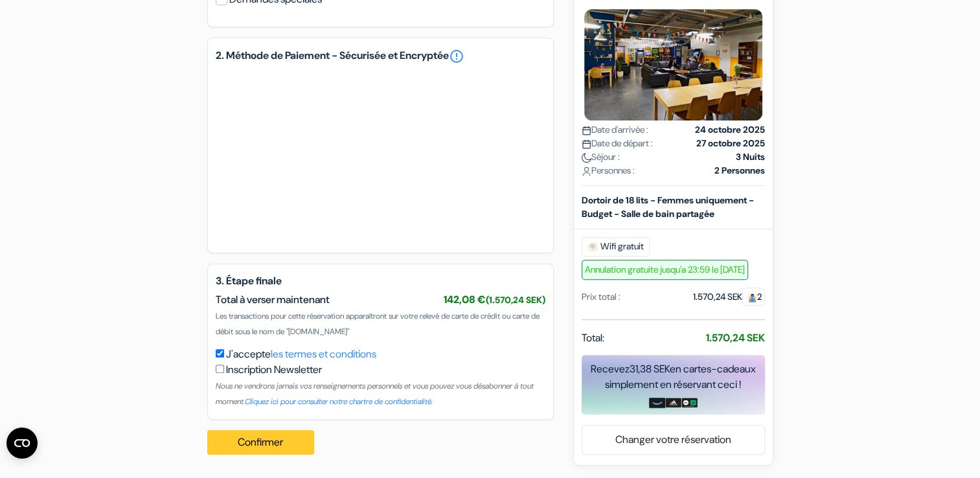 This screenshot has width=980, height=478. Describe the element at coordinates (22, 443) in the screenshot. I see `button: Ouvrir le widget CMP` at that location.